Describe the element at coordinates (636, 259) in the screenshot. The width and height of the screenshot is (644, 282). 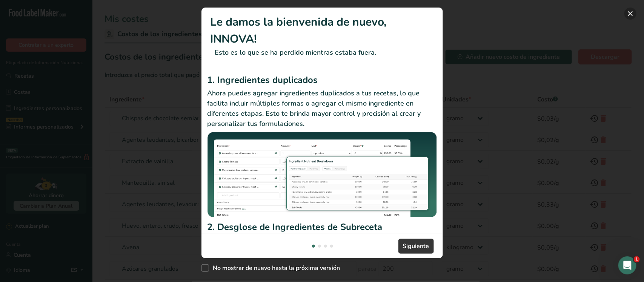
I see `font: 1` at that location.